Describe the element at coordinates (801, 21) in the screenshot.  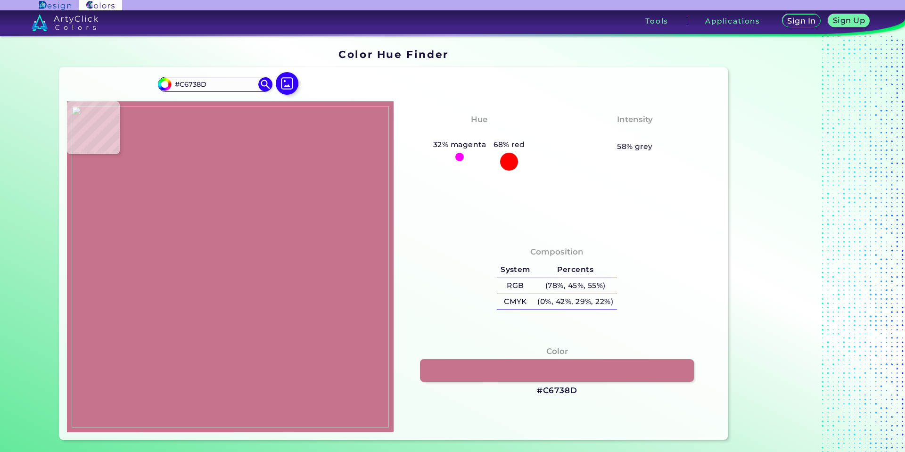
I see `a: Sign In` at that location.